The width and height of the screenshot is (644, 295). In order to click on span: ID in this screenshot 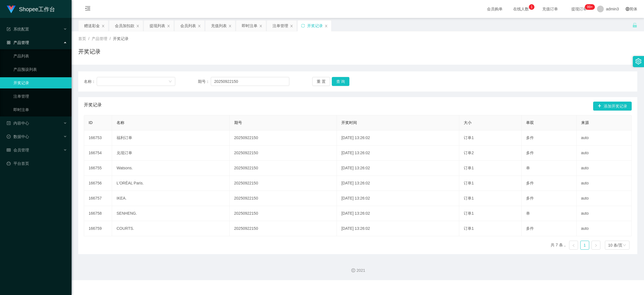, I will do `click(91, 123)`.